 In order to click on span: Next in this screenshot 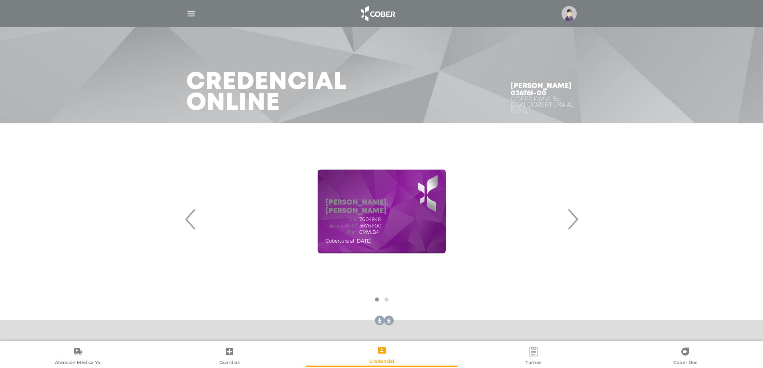, I will do `click(572, 219)`.